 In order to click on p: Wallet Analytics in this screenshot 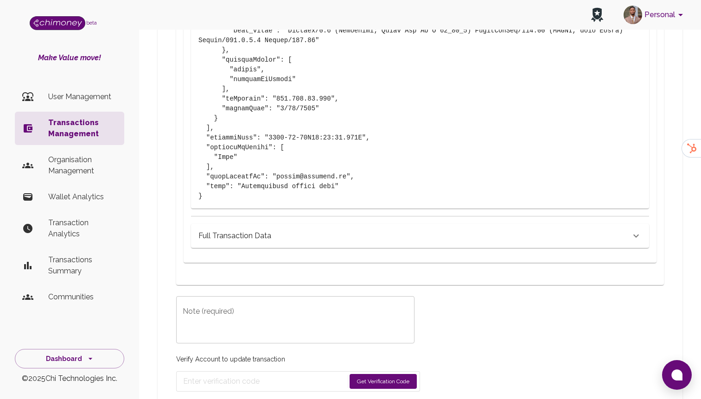, I will do `click(82, 197)`.